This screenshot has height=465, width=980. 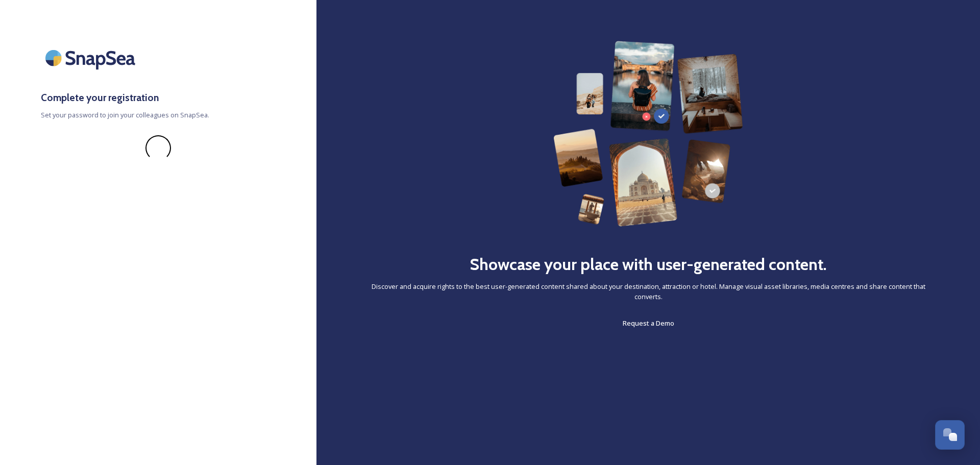 What do you see at coordinates (648, 292) in the screenshot?
I see `span: Discover and acquire rights to the best user-generated content shared about your destination, att...` at bounding box center [648, 292].